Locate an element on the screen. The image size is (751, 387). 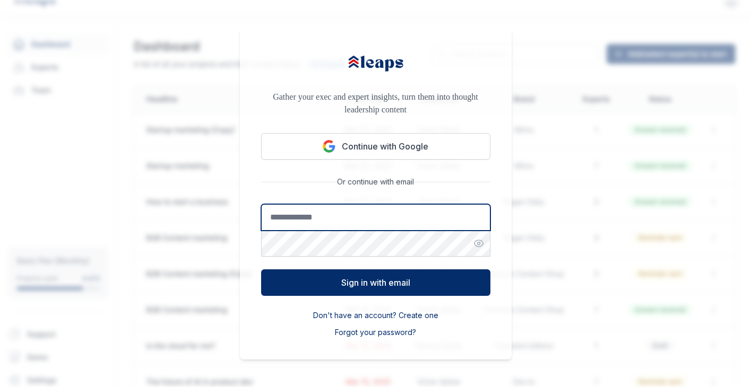
button: Forgot your password? is located at coordinates (375, 333).